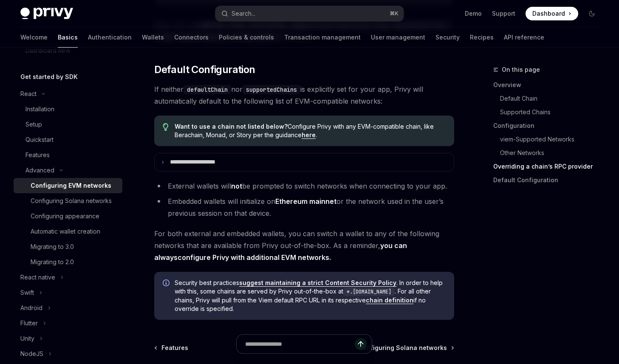 This screenshot has width=619, height=364. I want to click on a: Demo, so click(473, 13).